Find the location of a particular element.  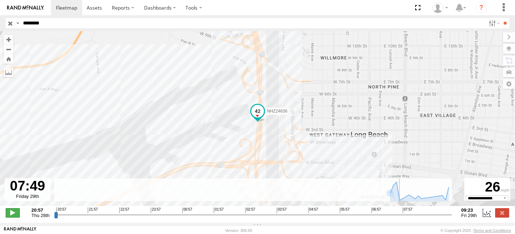

div: Version: 306.00 is located at coordinates (239, 230).